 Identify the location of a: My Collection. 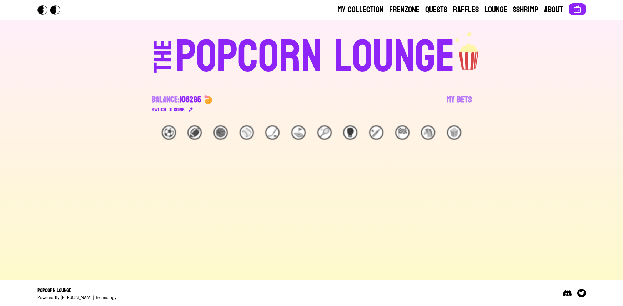
(360, 10).